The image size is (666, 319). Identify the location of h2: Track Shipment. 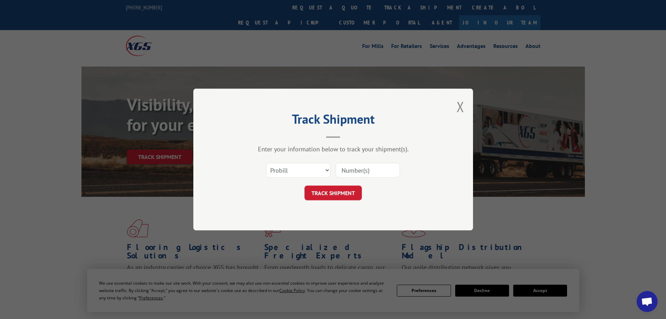
(333, 121).